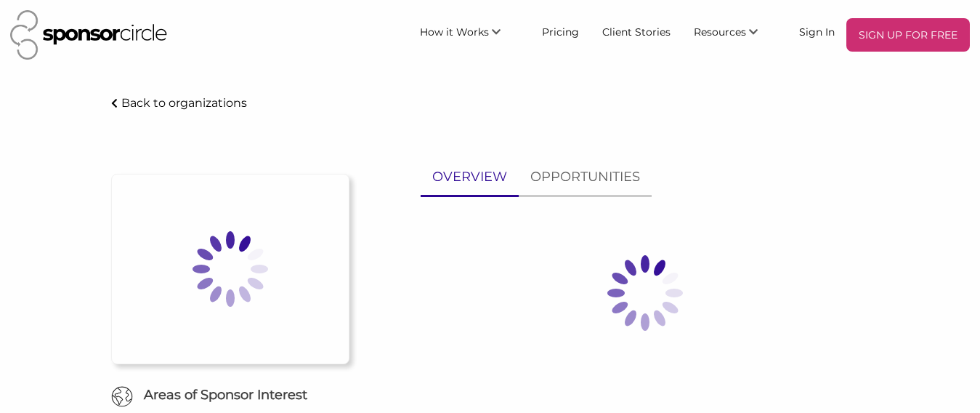 The height and width of the screenshot is (413, 980). What do you see at coordinates (585, 177) in the screenshot?
I see `p: OPPORTUNITIES` at bounding box center [585, 177].